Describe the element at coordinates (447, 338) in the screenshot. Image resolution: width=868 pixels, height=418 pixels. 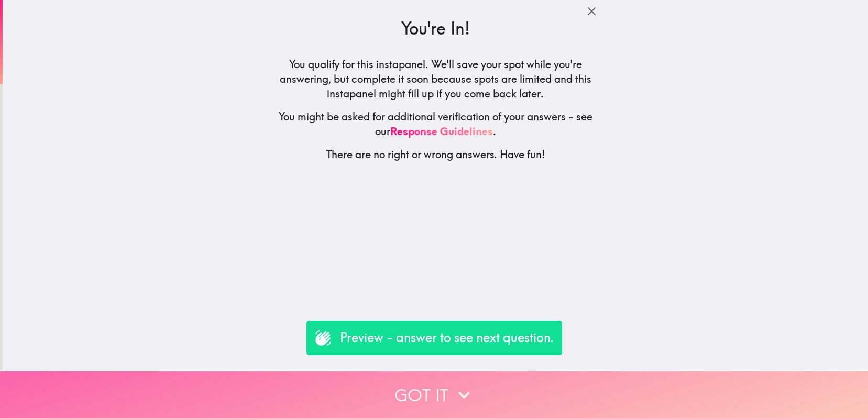
I see `p: Preview - answer to see next question.` at that location.